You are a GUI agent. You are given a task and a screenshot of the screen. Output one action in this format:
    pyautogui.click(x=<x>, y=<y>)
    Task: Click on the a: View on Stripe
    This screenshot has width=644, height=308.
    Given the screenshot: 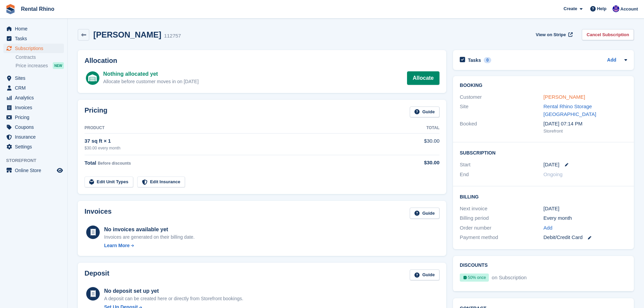 What is the action you would take?
    pyautogui.click(x=554, y=34)
    